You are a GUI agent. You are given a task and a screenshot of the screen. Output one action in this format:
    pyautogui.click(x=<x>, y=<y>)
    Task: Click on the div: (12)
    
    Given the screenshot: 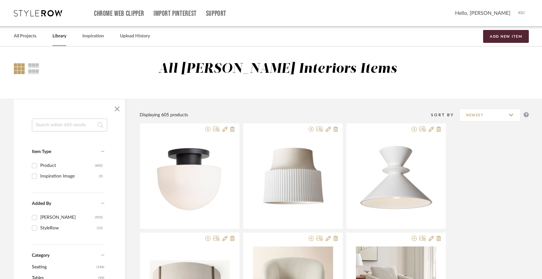 What is the action you would take?
    pyautogui.click(x=100, y=228)
    